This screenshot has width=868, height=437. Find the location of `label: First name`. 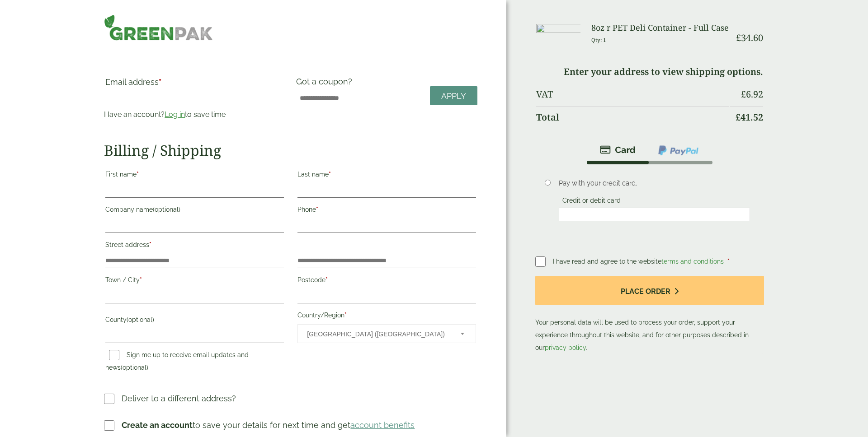

label: First name is located at coordinates (194, 176).